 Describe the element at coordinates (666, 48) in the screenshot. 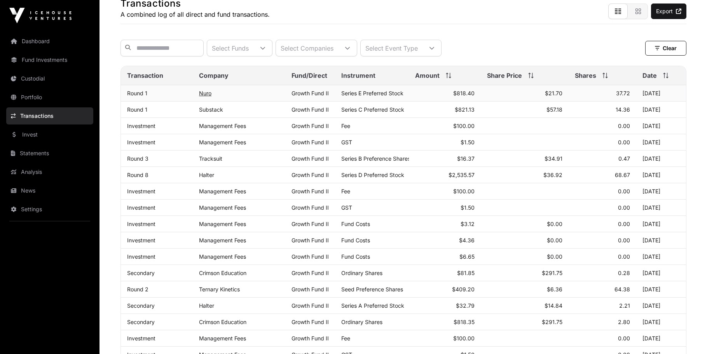

I see `button: Clear` at that location.